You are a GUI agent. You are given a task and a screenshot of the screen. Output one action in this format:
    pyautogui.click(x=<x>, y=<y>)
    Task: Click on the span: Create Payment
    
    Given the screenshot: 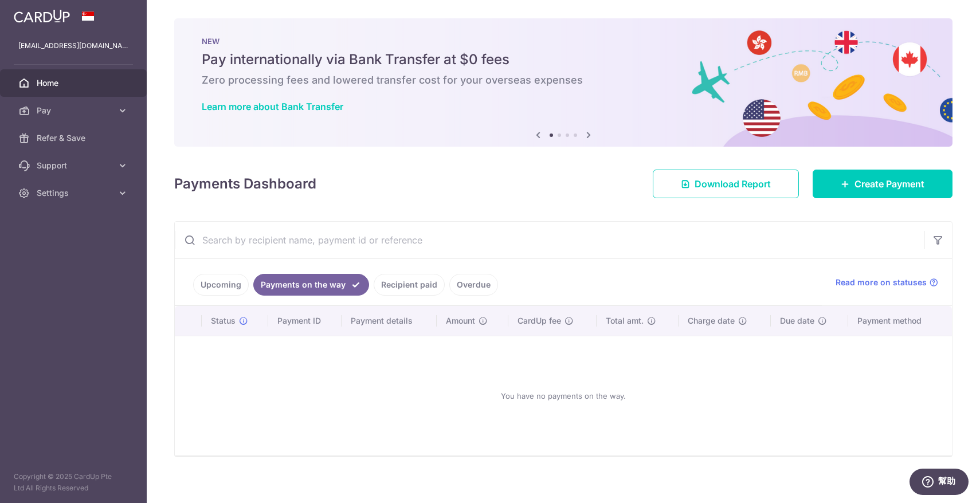 What is the action you would take?
    pyautogui.click(x=889, y=184)
    